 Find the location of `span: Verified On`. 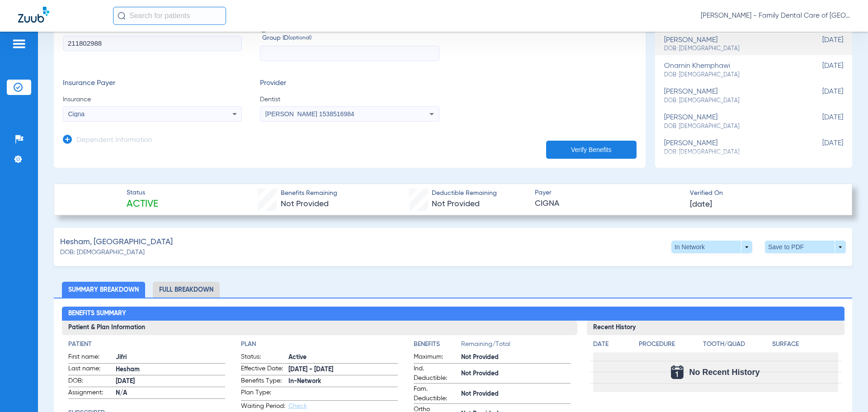

span: Verified On is located at coordinates (764, 193).